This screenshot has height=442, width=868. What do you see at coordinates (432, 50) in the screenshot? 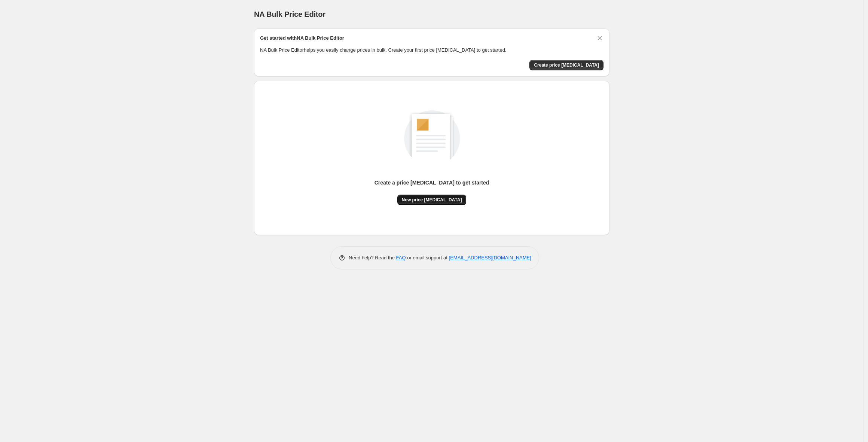
I see `p: NA Bulk Price Editor helps you easily change prices in bulk. Create your first price [MEDICAL_DAT...` at bounding box center [432, 50].